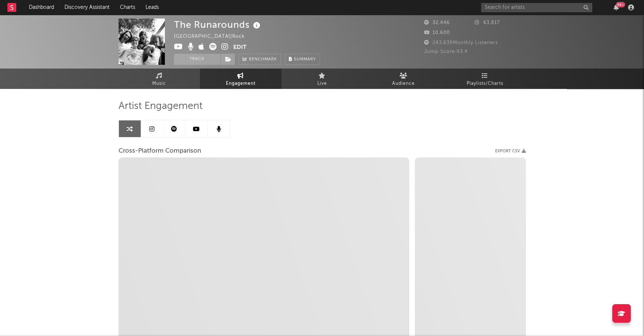 The width and height of the screenshot is (644, 336). Describe the element at coordinates (485, 84) in the screenshot. I see `span: Playlists/Charts` at that location.